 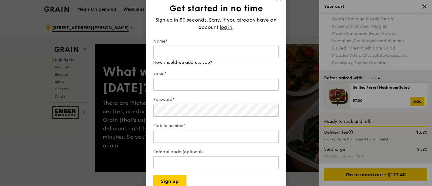 What do you see at coordinates (216, 126) in the screenshot?
I see `label: Mobile number*` at bounding box center [216, 126].